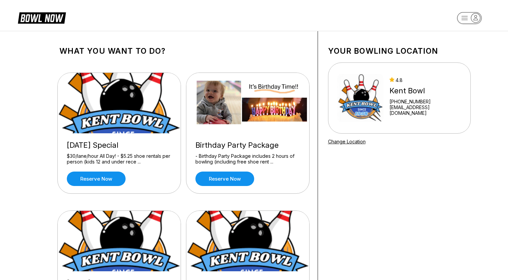 The image size is (508, 280). I want to click on div: Birthday Party Package, so click(248, 145).